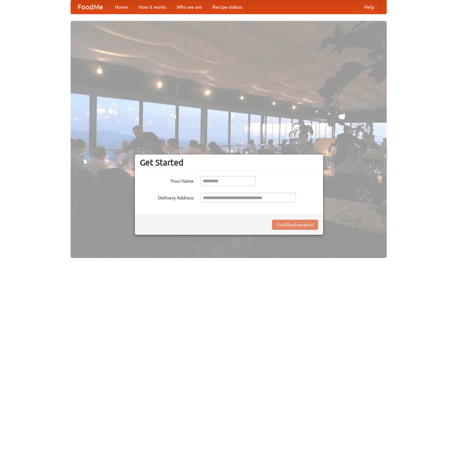  I want to click on a: FoodMe, so click(90, 7).